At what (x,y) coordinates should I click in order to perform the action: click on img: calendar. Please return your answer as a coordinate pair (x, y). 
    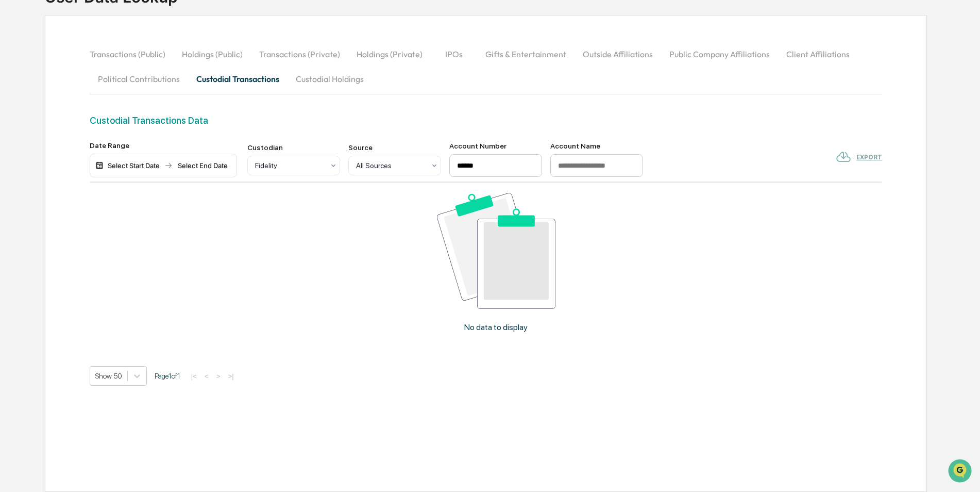
    Looking at the image, I should click on (99, 166).